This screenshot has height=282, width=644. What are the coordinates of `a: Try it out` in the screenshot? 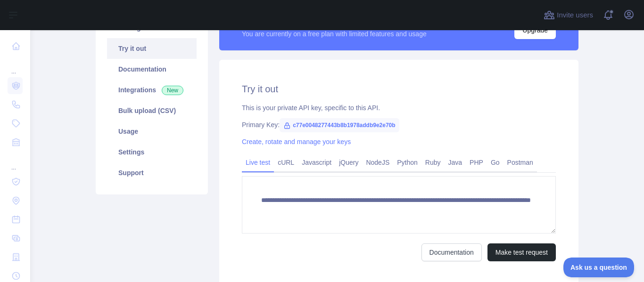 It's located at (152, 49).